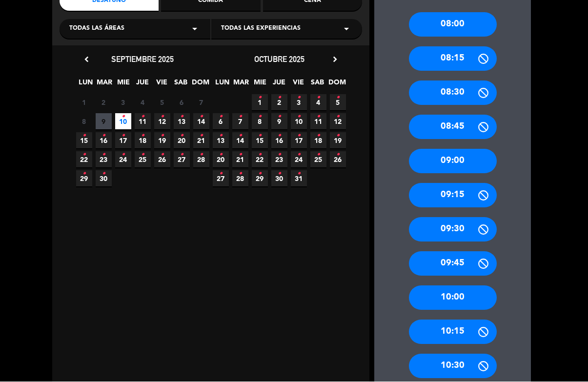 The width and height of the screenshot is (588, 382). I want to click on i: chevron_left, so click(86, 59).